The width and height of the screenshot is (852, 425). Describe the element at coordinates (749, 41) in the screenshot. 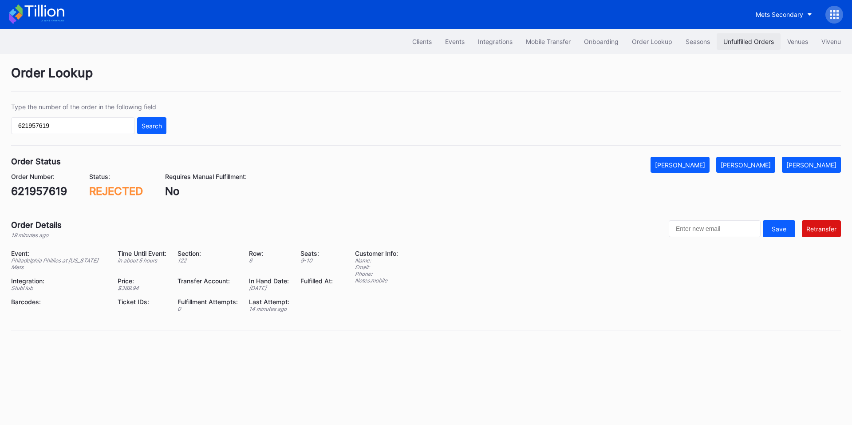

I see `div: Unfulfilled Orders` at that location.